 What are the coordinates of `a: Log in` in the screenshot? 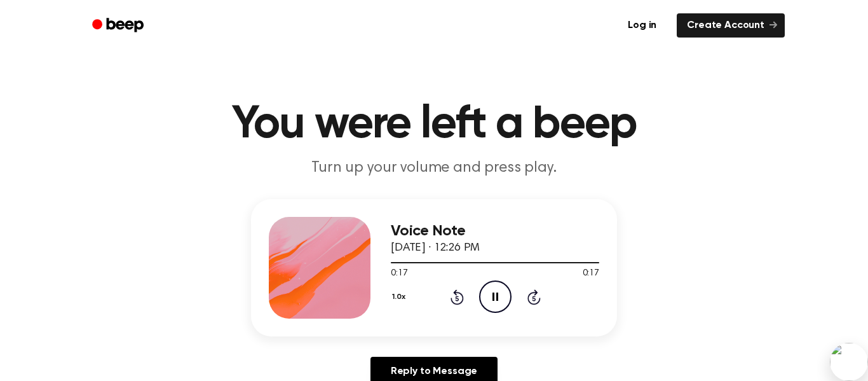 It's located at (642, 25).